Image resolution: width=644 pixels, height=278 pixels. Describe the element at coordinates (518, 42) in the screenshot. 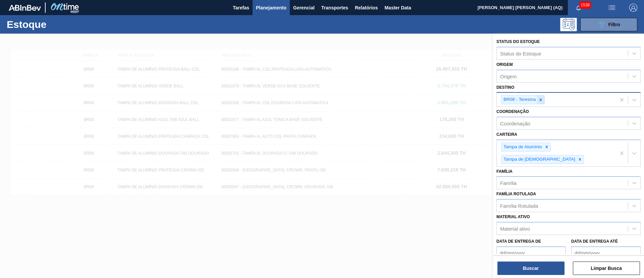

I see `label: Status do Estoque` at that location.